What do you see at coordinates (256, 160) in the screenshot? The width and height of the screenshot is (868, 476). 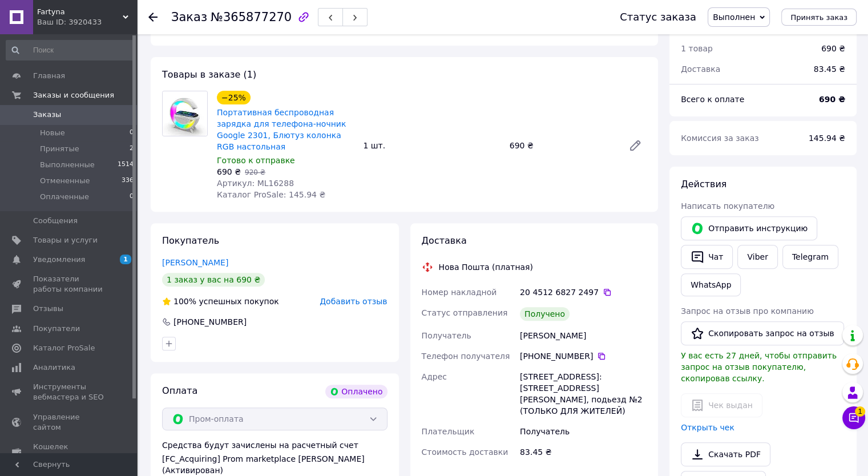 I see `span: Готово к отправке` at bounding box center [256, 160].